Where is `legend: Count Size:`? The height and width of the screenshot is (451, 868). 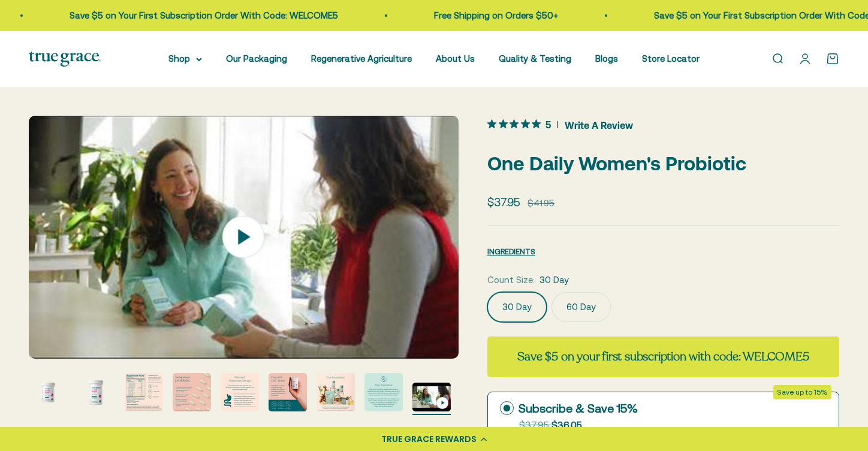 legend: Count Size: is located at coordinates (511, 280).